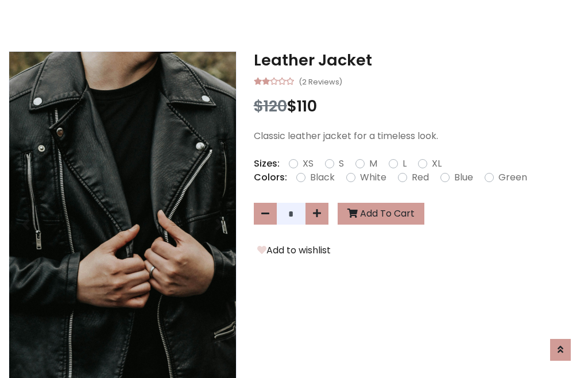  What do you see at coordinates (307, 106) in the screenshot?
I see `span: 110` at bounding box center [307, 106].